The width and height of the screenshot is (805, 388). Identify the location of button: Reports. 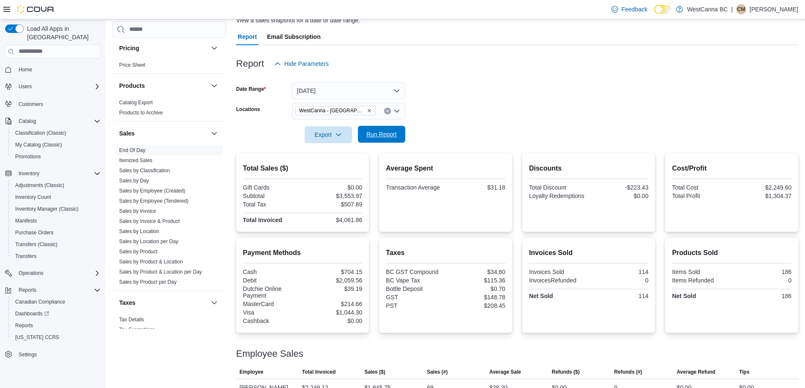
(27, 290).